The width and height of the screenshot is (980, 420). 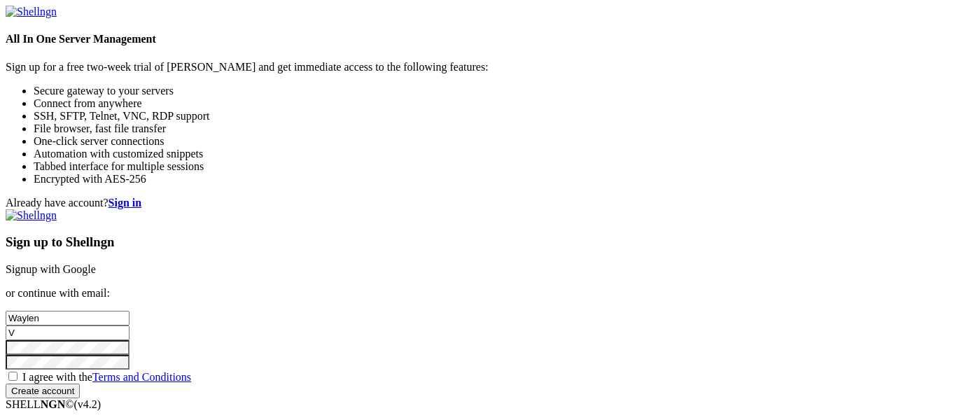 What do you see at coordinates (504, 167) in the screenshot?
I see `li: Tabbed interface for multiple sessions` at bounding box center [504, 167].